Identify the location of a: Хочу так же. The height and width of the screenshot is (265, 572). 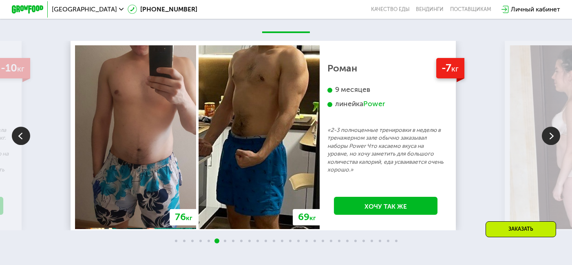
(386, 206).